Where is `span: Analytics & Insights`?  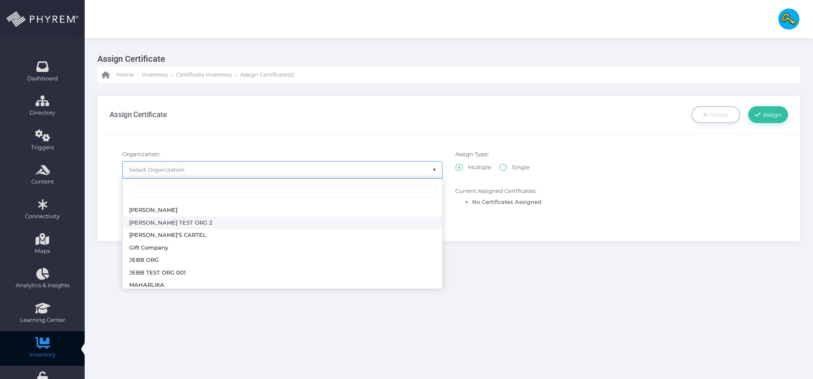 span: Analytics & Insights is located at coordinates (42, 286).